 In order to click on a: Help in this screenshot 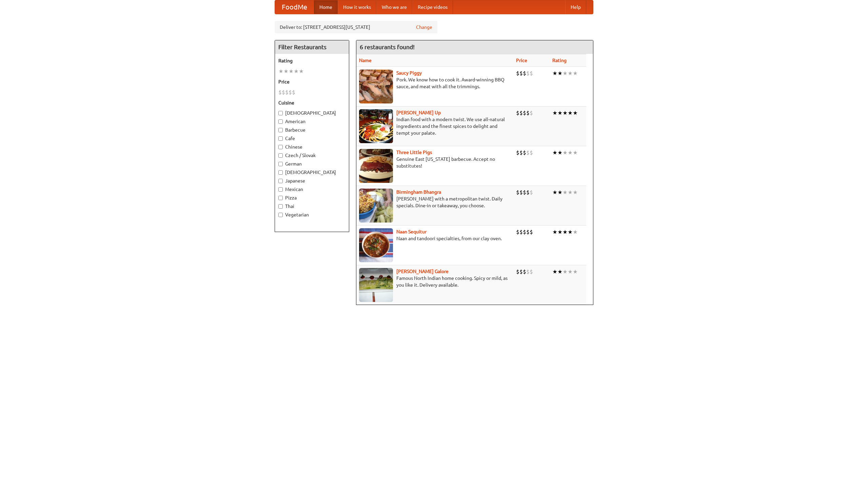, I will do `click(576, 7)`.